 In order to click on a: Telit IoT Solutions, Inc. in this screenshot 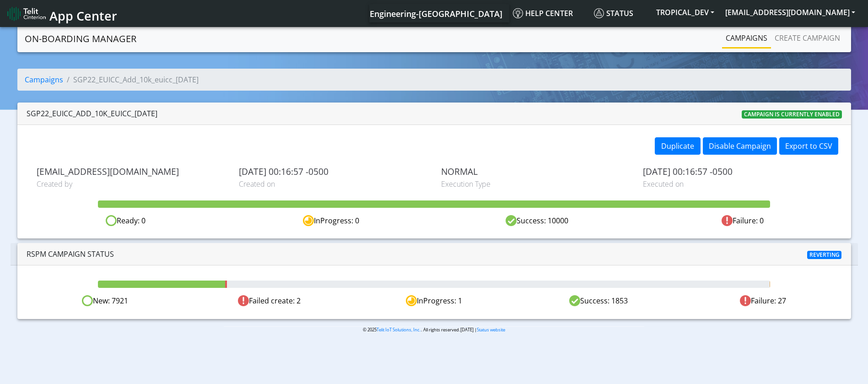, I will do `click(399, 330)`.